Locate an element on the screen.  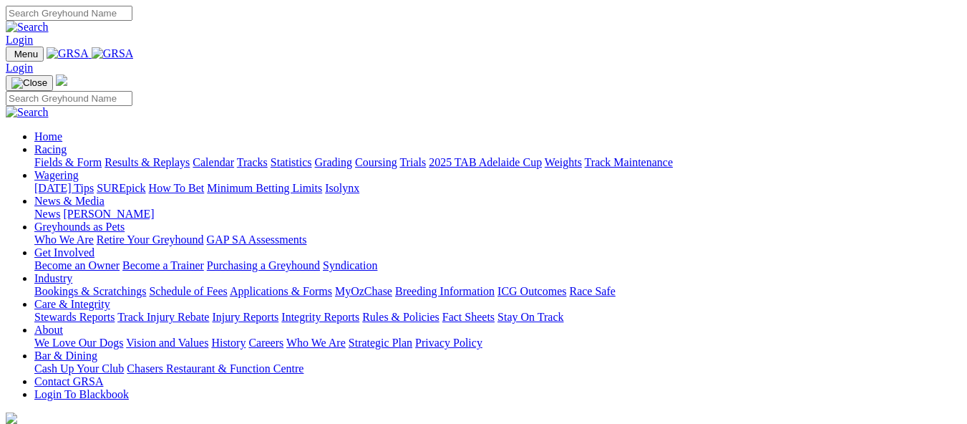
a: Home is located at coordinates (48, 136).